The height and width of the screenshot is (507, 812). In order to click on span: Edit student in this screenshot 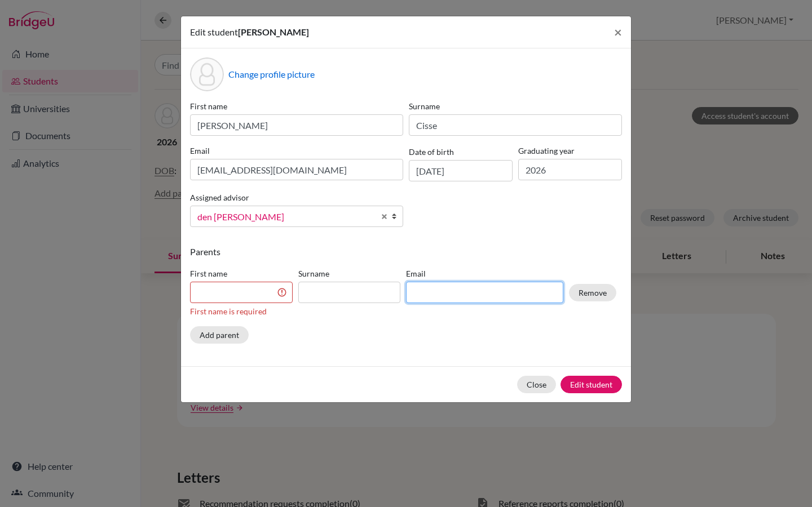, I will do `click(214, 32)`.